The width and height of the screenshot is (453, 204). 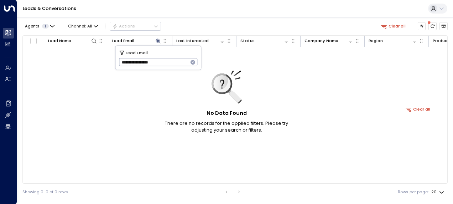 What do you see at coordinates (39, 26) in the screenshot?
I see `button: Agents1` at bounding box center [39, 26].